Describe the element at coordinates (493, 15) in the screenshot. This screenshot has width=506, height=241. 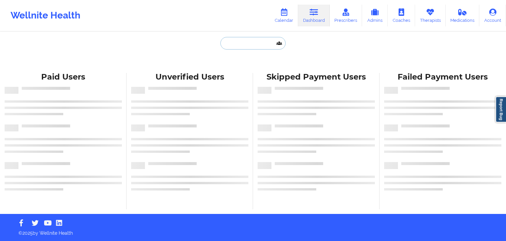
I see `a: Account` at that location.